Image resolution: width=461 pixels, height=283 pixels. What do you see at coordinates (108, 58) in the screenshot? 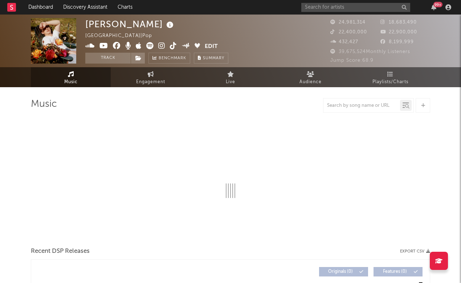
I see `button: Track` at bounding box center [108, 58].